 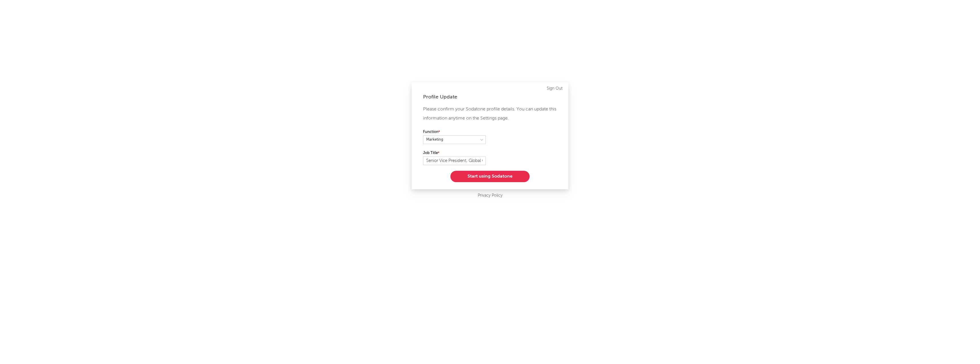 What do you see at coordinates (455, 153) in the screenshot?
I see `label: Job Title` at bounding box center [455, 153].